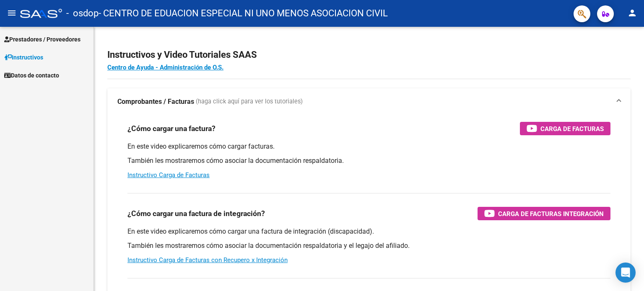 The image size is (644, 291). What do you see at coordinates (626, 273) in the screenshot?
I see `div: Open Intercom Messenger` at bounding box center [626, 273].